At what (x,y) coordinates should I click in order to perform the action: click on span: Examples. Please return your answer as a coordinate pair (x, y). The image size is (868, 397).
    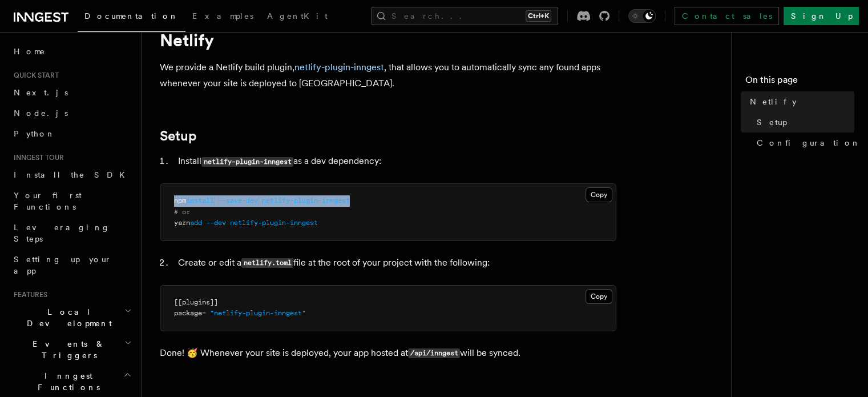
    Looking at the image, I should click on (223, 16).